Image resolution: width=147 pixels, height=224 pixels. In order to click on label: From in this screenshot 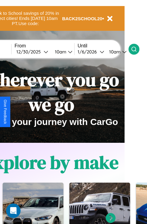, I will do `click(44, 46)`.